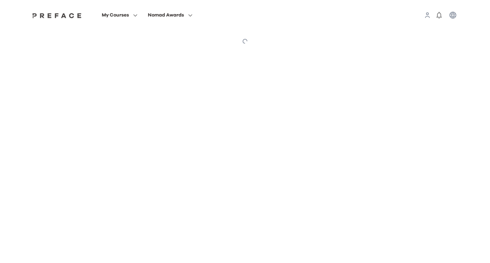 This screenshot has height=263, width=490. Describe the element at coordinates (170, 15) in the screenshot. I see `button: Nomad Awards` at that location.